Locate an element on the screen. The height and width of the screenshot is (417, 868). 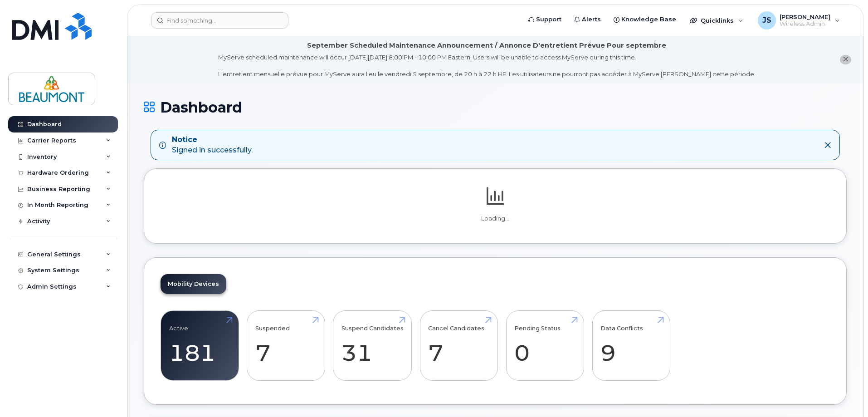
a: Data Conflicts 9 is located at coordinates (631, 346).